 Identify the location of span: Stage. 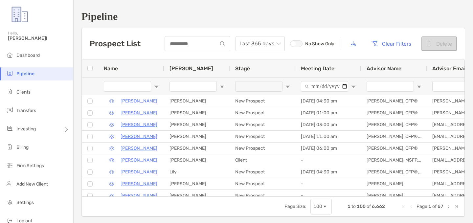
(243, 68).